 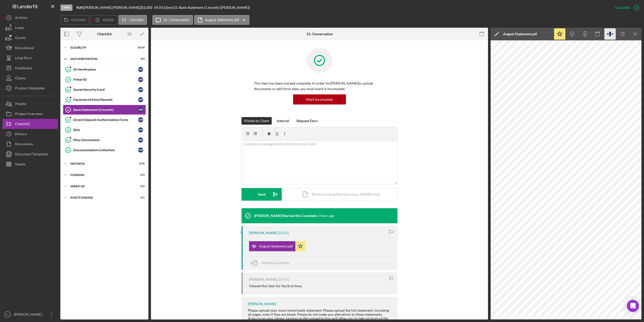 What do you see at coordinates (283, 121) in the screenshot?
I see `button: Internal` at bounding box center [283, 121].